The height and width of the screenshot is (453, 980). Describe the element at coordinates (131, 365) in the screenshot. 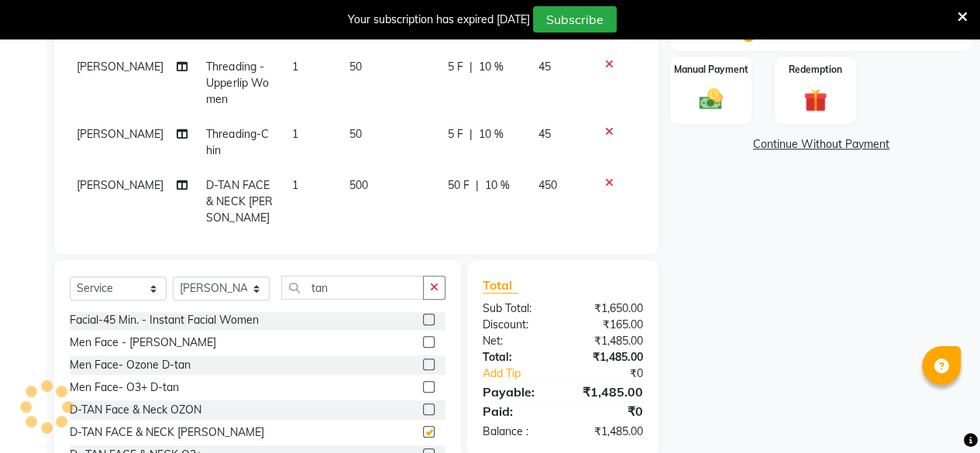

I see `div: Men Face- Ozone D-tan` at that location.